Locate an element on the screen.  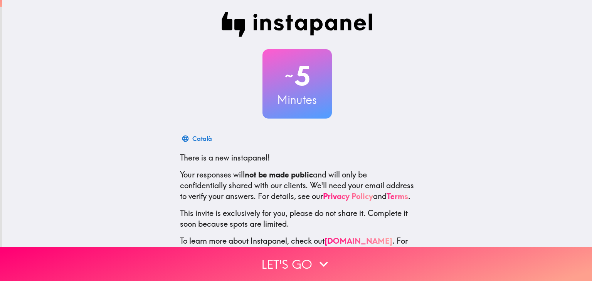
p: Your responses will and will only be confidentially shared with our clients. We'll need your emai... is located at coordinates (297, 186).